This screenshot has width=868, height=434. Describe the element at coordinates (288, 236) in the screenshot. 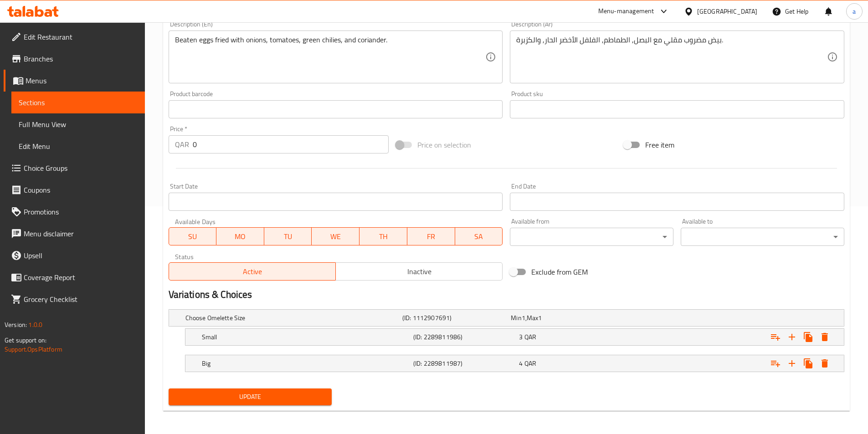

I see `button: TU` at that location.